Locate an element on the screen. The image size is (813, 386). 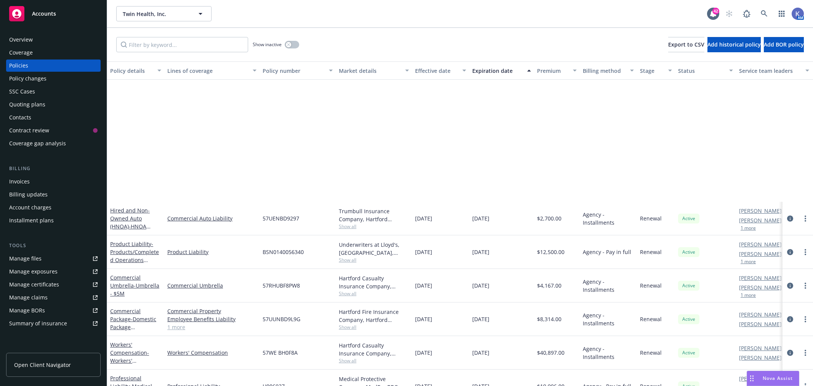
div: Policy number is located at coordinates (293, 71).